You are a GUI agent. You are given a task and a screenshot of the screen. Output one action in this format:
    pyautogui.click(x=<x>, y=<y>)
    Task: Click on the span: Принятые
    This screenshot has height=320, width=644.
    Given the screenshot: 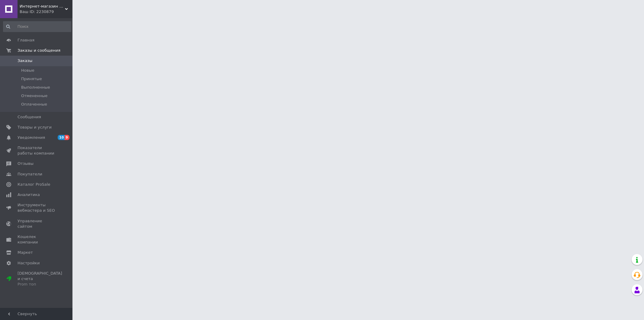 What is the action you would take?
    pyautogui.click(x=32, y=79)
    